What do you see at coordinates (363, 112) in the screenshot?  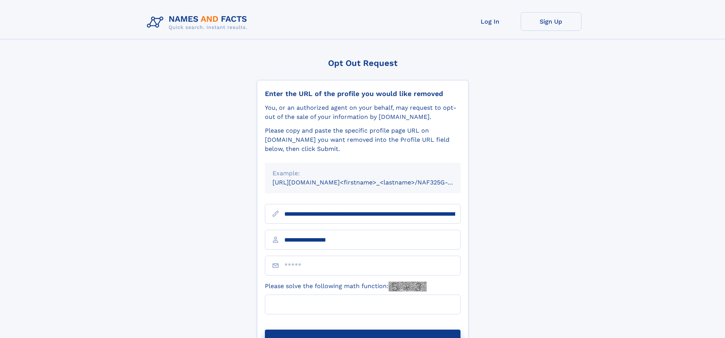 I see `div: You, or an authorized agent on your behalf, may request to opt-out of the sale of your informatio...` at bounding box center [363, 112].